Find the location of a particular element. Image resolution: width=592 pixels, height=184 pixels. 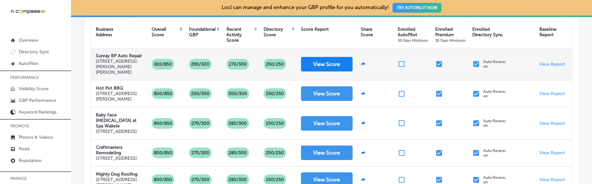

div: Foundational GBP is located at coordinates (202, 32).